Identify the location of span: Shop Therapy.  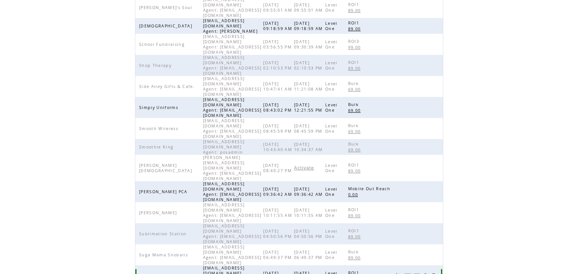
(156, 65).